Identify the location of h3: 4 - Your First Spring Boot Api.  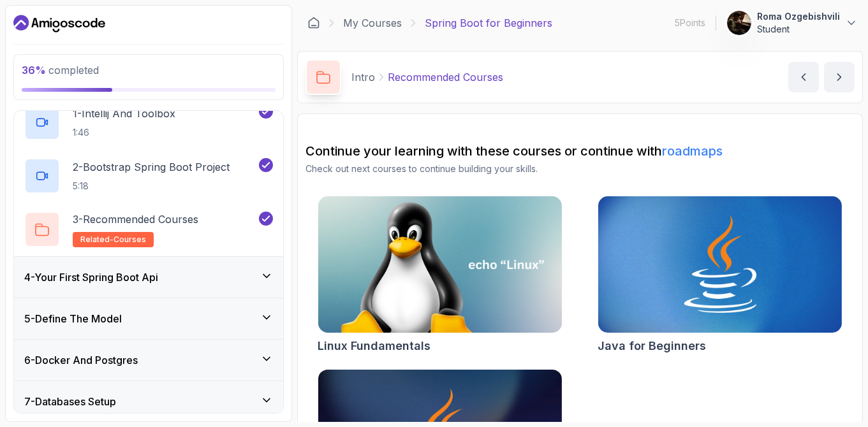
(91, 278).